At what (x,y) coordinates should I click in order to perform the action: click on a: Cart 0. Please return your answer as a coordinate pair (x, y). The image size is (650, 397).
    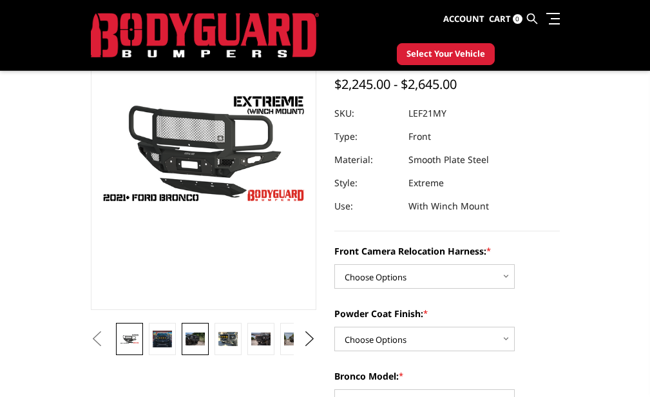
    Looking at the image, I should click on (506, 19).